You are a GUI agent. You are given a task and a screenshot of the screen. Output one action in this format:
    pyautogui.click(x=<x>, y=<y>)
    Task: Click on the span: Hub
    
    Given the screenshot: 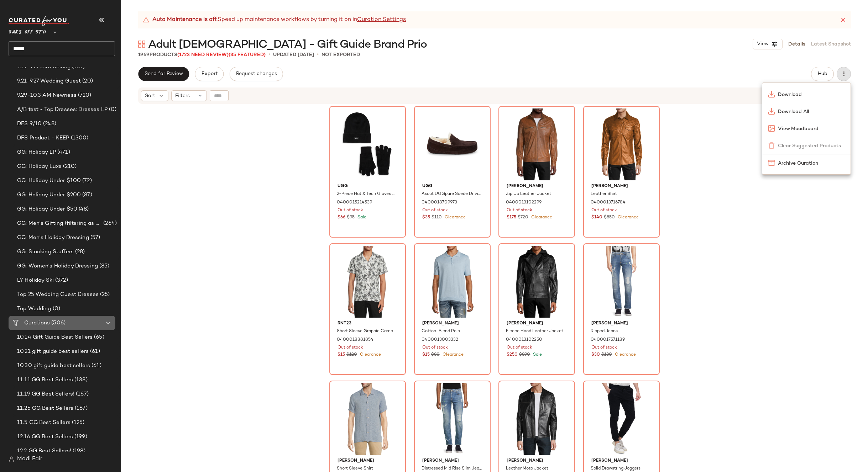 What is the action you would take?
    pyautogui.click(x=822, y=74)
    